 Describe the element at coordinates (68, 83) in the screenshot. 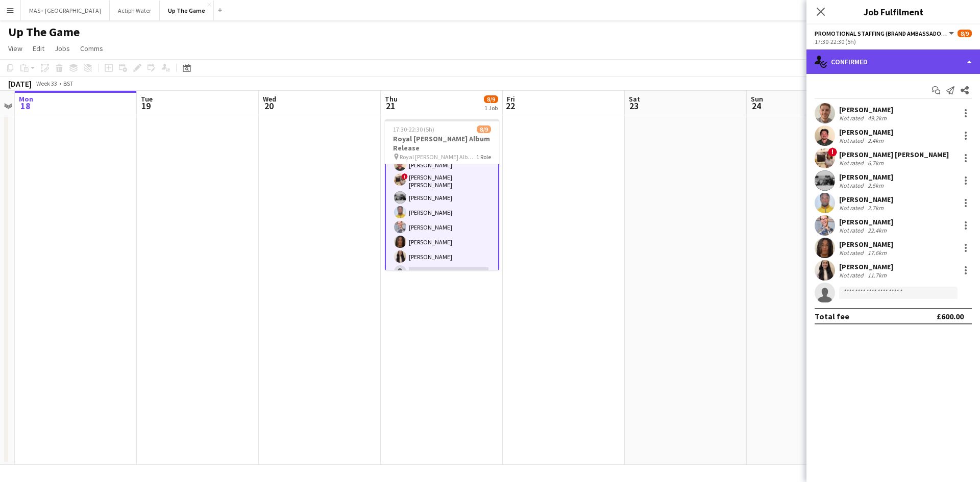

I see `div: BST` at that location.